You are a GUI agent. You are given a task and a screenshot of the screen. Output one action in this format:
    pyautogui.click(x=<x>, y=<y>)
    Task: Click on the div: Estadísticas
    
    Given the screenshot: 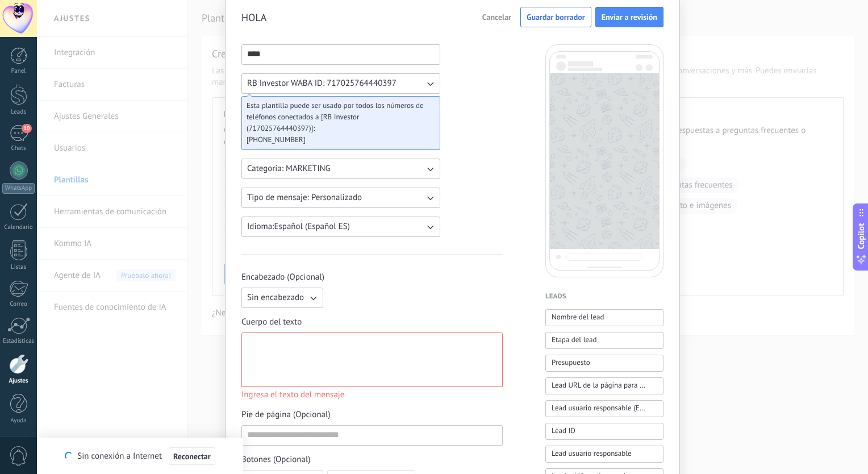 What is the action you would take?
    pyautogui.click(x=19, y=341)
    